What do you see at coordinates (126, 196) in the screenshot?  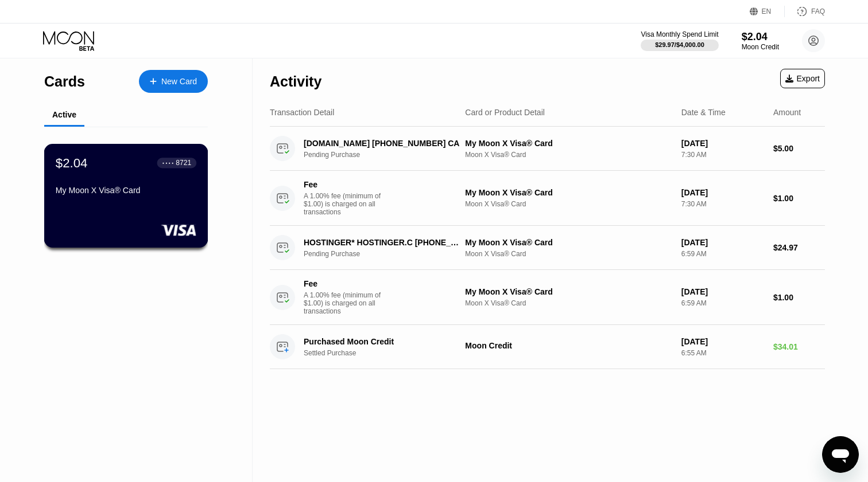 I see `div: $2.04● ● ● ●8721My Moon X Visa® Card` at bounding box center [126, 196].